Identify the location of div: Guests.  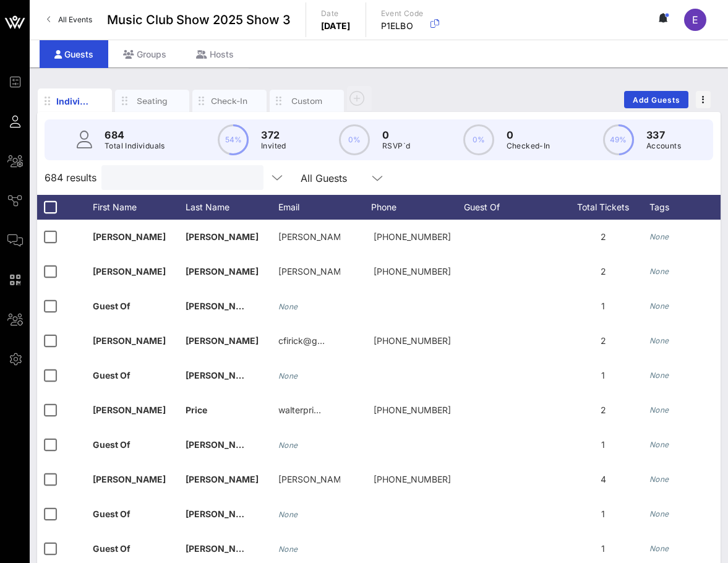
(74, 54).